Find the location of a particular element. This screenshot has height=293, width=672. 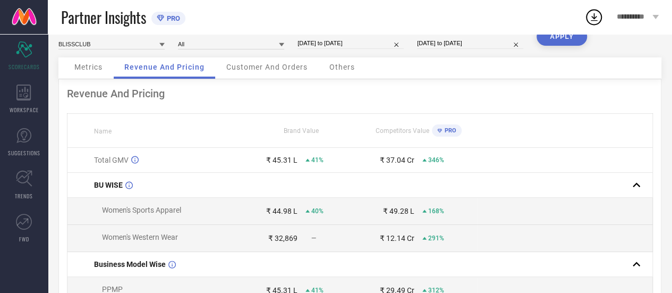

div: ₹ 12.14 Cr is located at coordinates (397, 238).